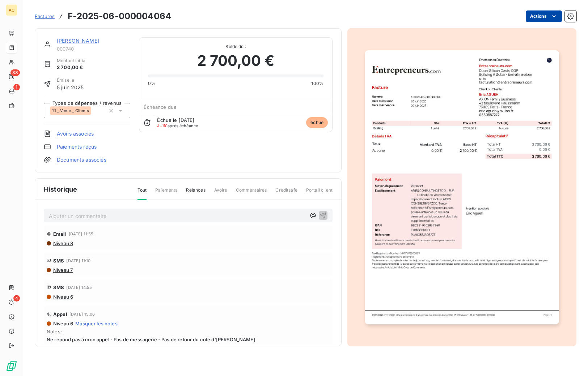 The image size is (588, 376). I want to click on span: J+110, so click(162, 126).